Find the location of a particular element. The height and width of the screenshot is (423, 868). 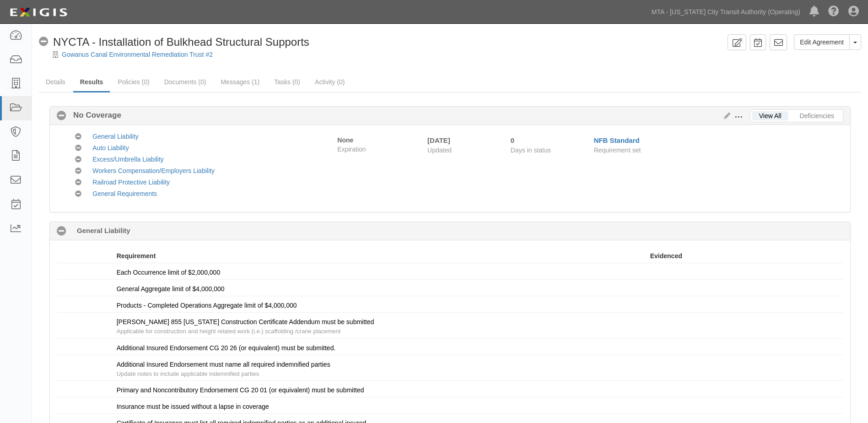

i: No Coverage 0 days (since 08/28/2025) is located at coordinates (61, 231).